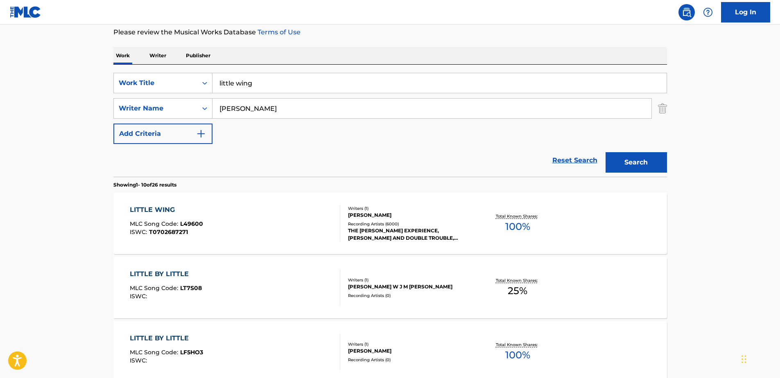 The image size is (780, 378). What do you see at coordinates (166, 210) in the screenshot?
I see `div: LITTLE WING` at bounding box center [166, 210].